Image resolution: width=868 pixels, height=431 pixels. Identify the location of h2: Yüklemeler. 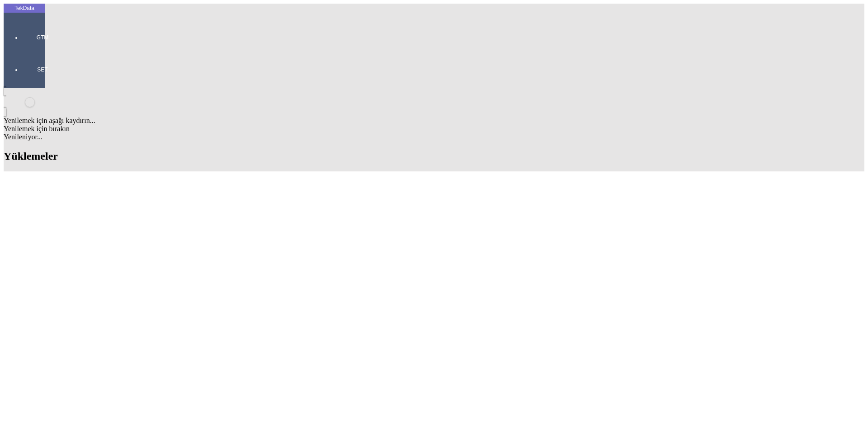
(434, 156).